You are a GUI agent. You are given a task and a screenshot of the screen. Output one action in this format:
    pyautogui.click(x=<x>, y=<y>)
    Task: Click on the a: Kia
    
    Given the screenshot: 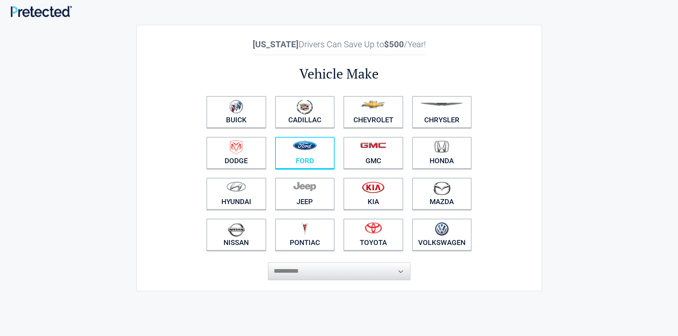 What is the action you would take?
    pyautogui.click(x=373, y=194)
    